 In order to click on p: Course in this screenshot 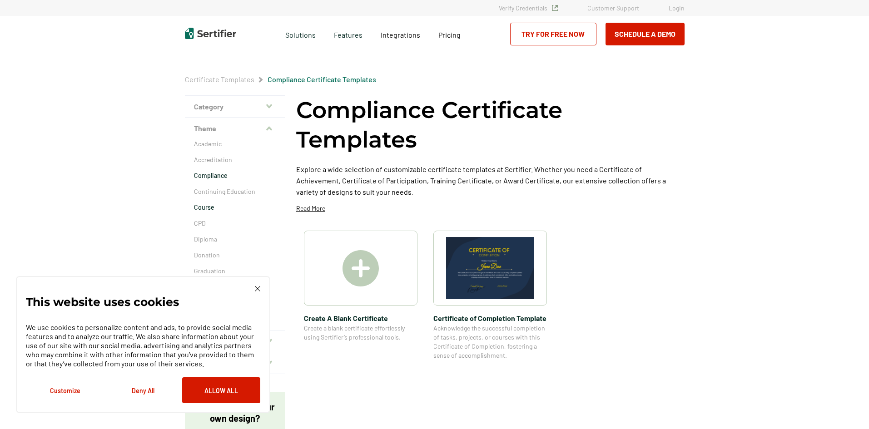, I will do `click(235, 208)`.